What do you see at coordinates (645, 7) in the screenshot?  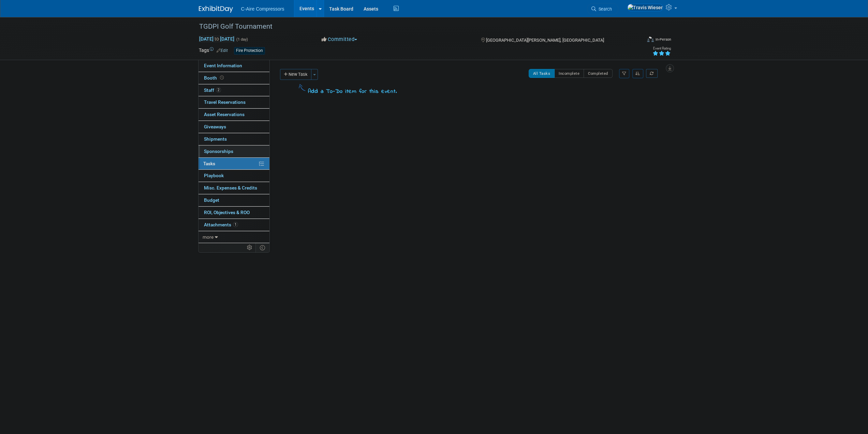 I see `img: Travis Wieser` at bounding box center [645, 7].